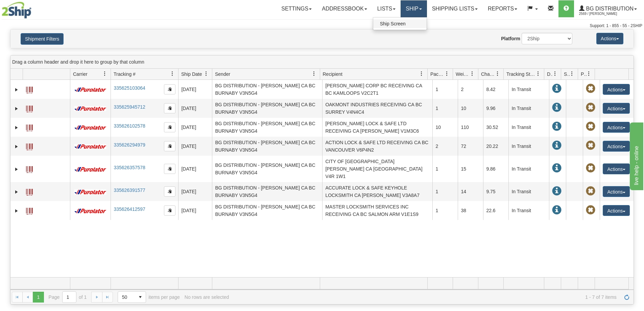 The image size is (644, 311). What do you see at coordinates (496, 108) in the screenshot?
I see `td: 9.96` at bounding box center [496, 108].